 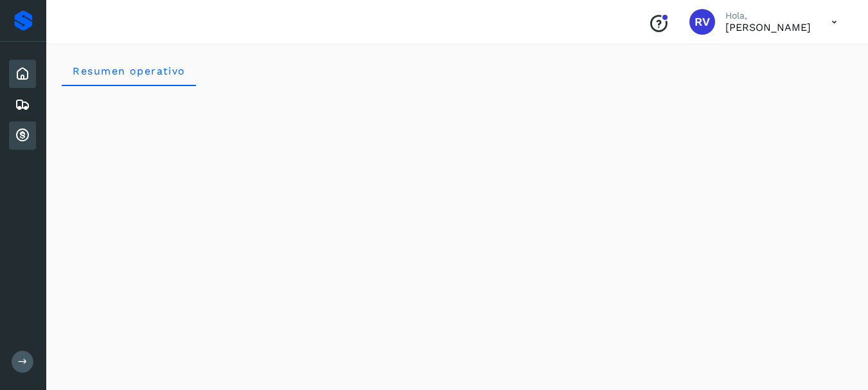 I want to click on p: RODRIGO VELAZQUEZ ALMEYDA, so click(x=768, y=27).